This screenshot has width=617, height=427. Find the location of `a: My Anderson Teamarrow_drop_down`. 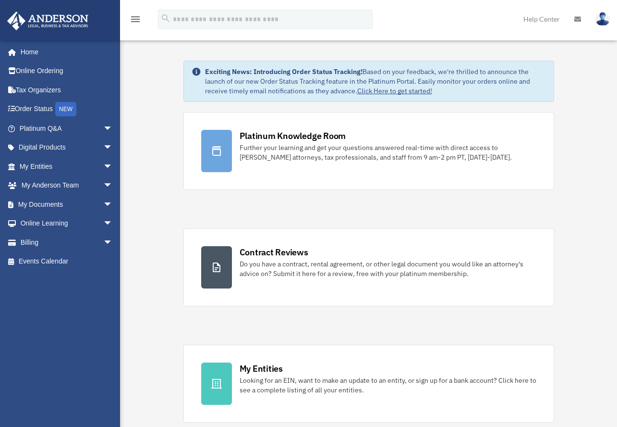

a: My Anderson Teamarrow_drop_down is located at coordinates (67, 185).